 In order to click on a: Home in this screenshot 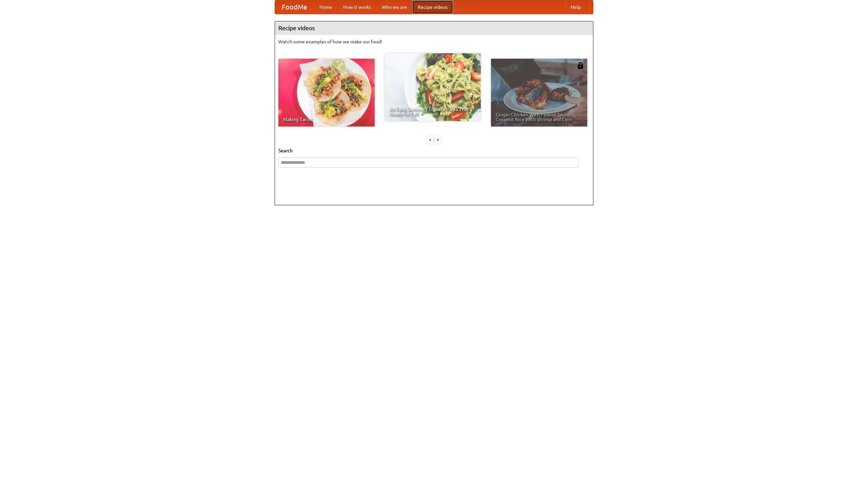, I will do `click(326, 7)`.